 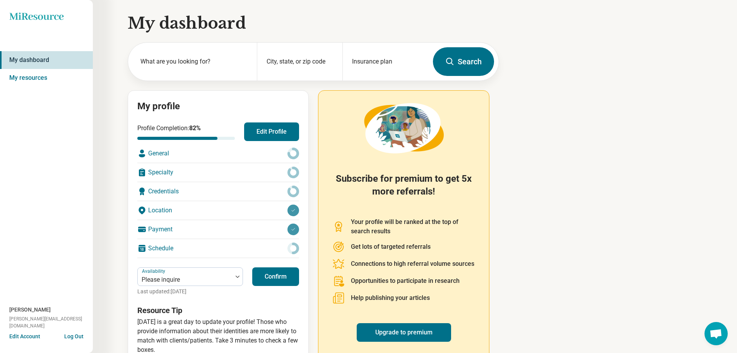 I want to click on a: Upgrade to premium, so click(x=404, y=332).